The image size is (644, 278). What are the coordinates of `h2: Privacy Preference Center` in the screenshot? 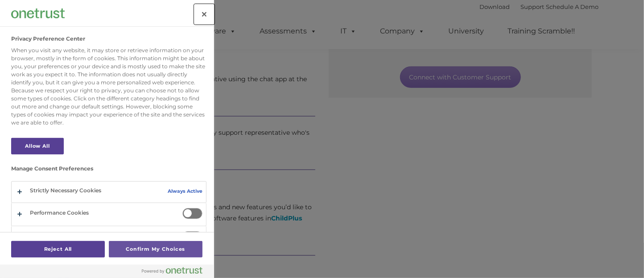 It's located at (48, 39).